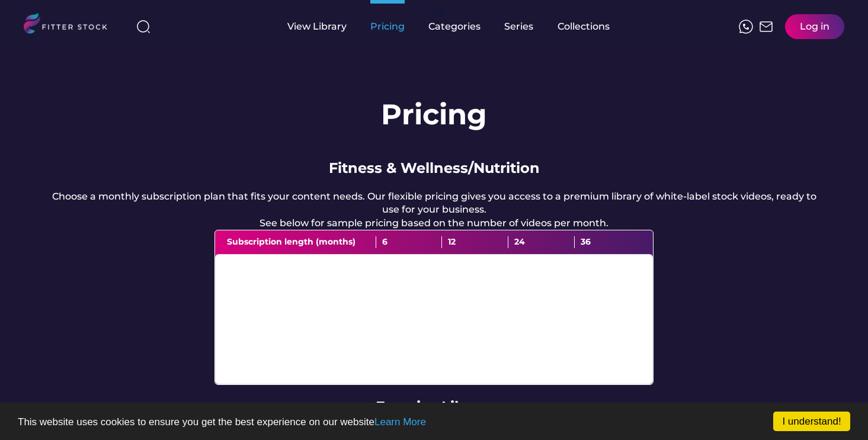 The width and height of the screenshot is (868, 440). Describe the element at coordinates (434, 115) in the screenshot. I see `h1: Pricing` at that location.